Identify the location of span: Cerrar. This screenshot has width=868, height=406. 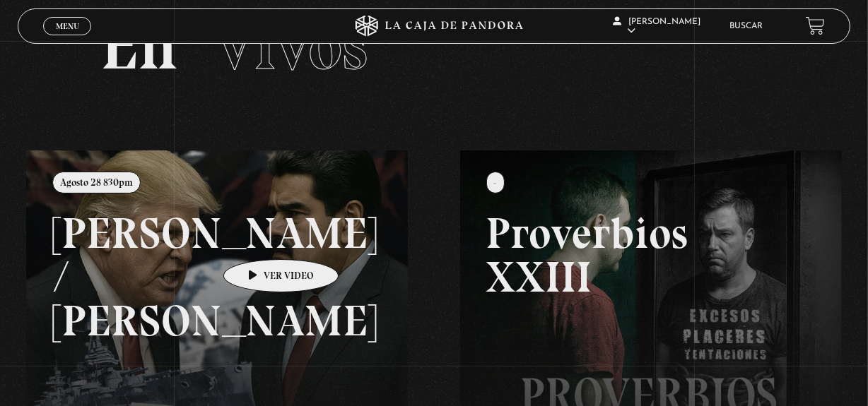
(67, 38).